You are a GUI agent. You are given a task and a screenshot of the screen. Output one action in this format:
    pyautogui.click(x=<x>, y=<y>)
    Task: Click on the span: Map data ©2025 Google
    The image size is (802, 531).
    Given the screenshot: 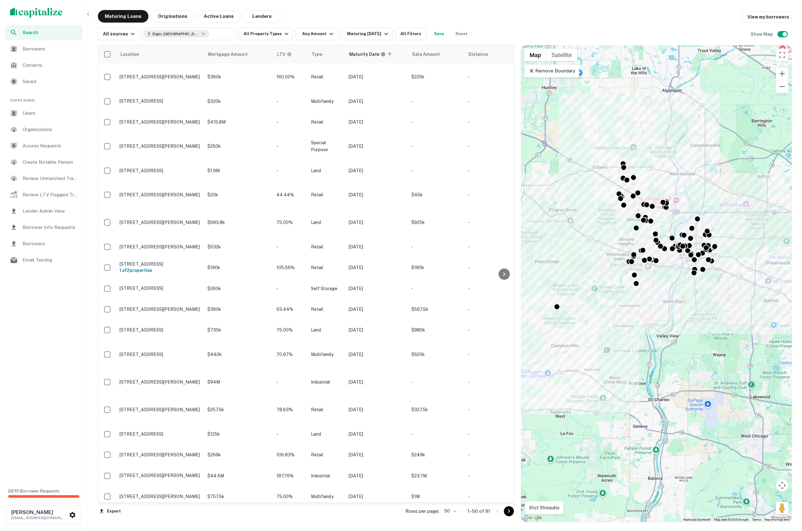 What is the action you would take?
    pyautogui.click(x=731, y=519)
    